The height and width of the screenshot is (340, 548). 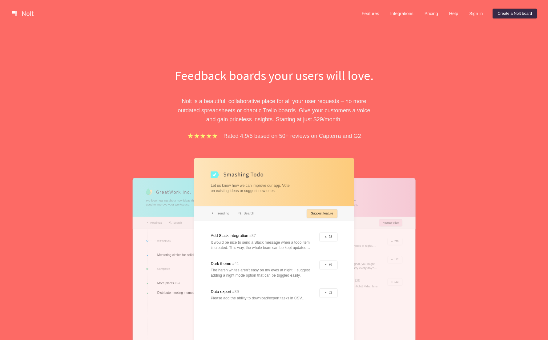 What do you see at coordinates (431, 14) in the screenshot?
I see `a: Pricing` at bounding box center [431, 14].